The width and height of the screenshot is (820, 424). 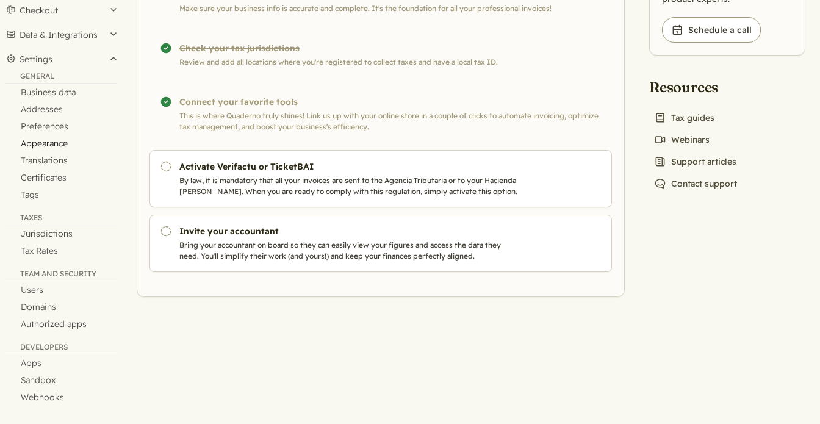 I want to click on h3: Invite your accountant, so click(x=349, y=231).